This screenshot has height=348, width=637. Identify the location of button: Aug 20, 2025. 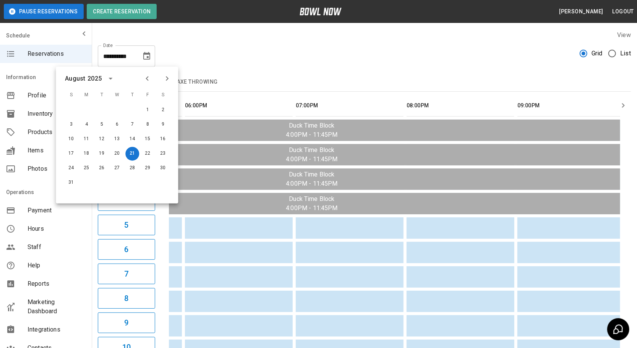
(117, 154).